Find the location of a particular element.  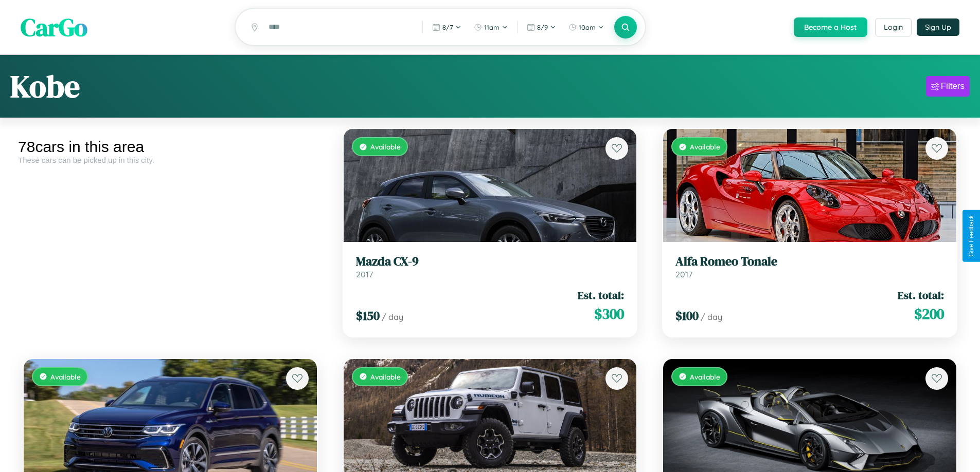

button: 8/9 is located at coordinates (541, 27).